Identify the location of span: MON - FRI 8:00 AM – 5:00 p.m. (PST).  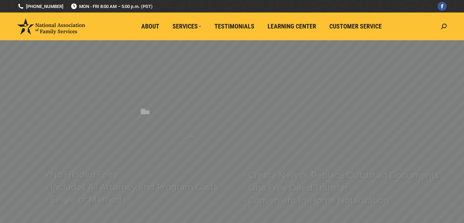
(111, 6).